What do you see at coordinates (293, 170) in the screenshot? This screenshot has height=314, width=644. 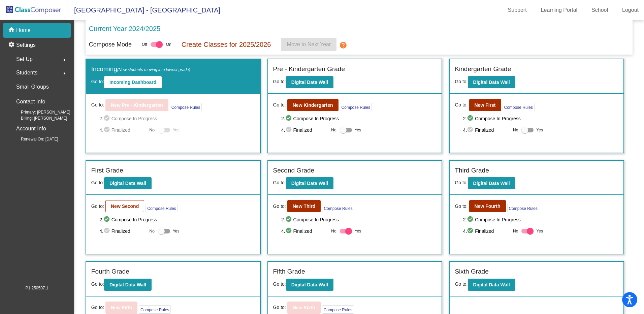 I see `label: Second Grade` at bounding box center [293, 170].